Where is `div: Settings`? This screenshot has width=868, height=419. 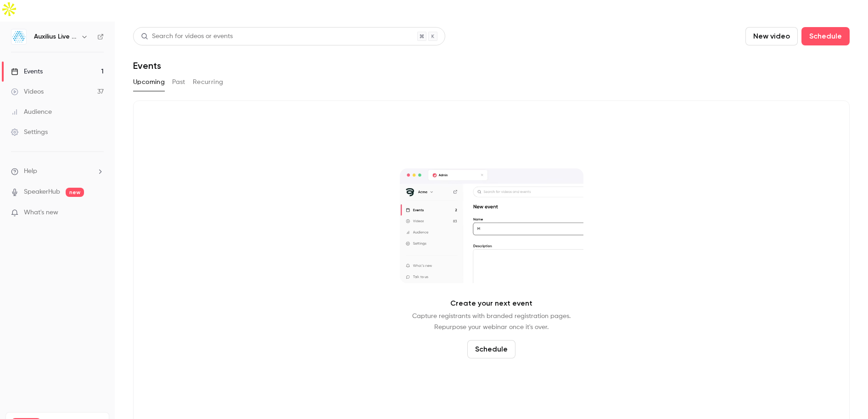
div: Settings is located at coordinates (30, 132).